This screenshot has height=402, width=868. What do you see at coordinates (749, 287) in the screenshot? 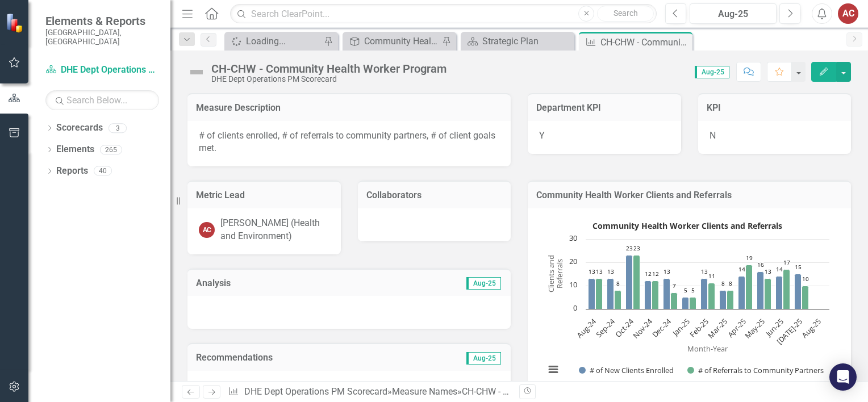
I see `path: Apr-25, 19. # of Referrals to Community Partners.` at bounding box center [749, 287].